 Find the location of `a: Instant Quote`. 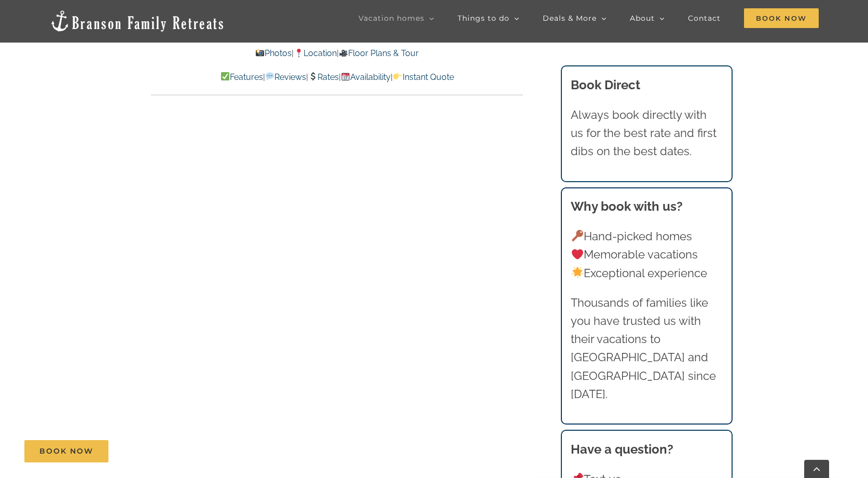

a: Instant Quote is located at coordinates (423, 76).